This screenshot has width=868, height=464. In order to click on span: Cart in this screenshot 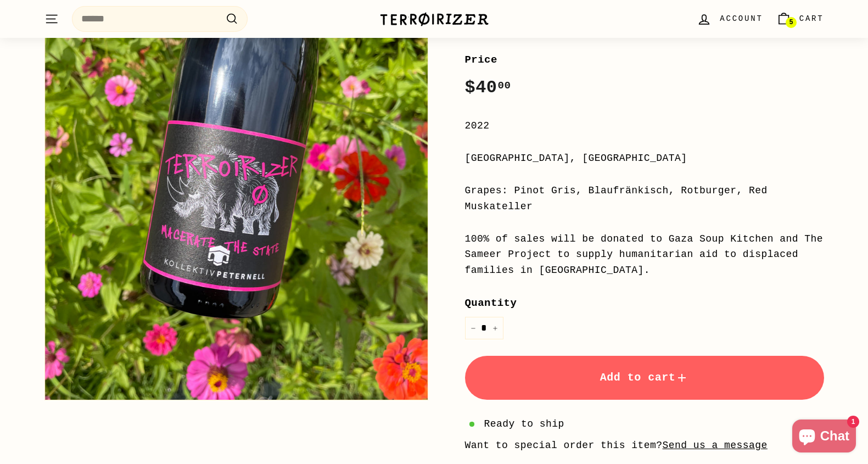, I will do `click(811, 19)`.